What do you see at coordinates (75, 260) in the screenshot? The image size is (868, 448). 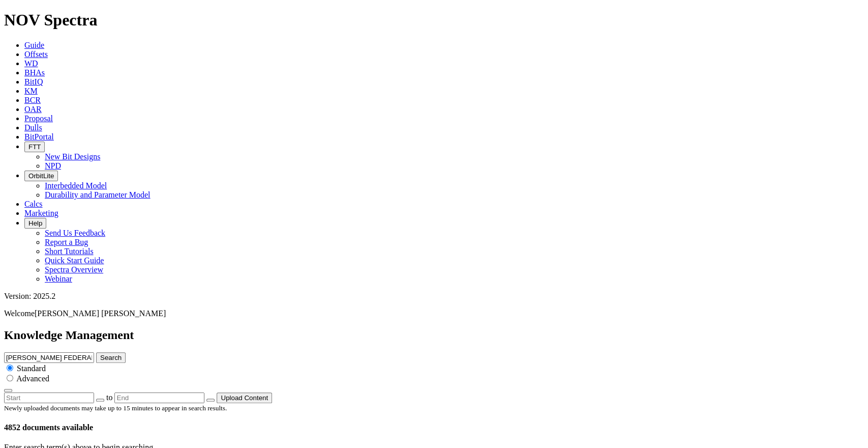 I see `a: Quick Start Guide` at bounding box center [75, 260].